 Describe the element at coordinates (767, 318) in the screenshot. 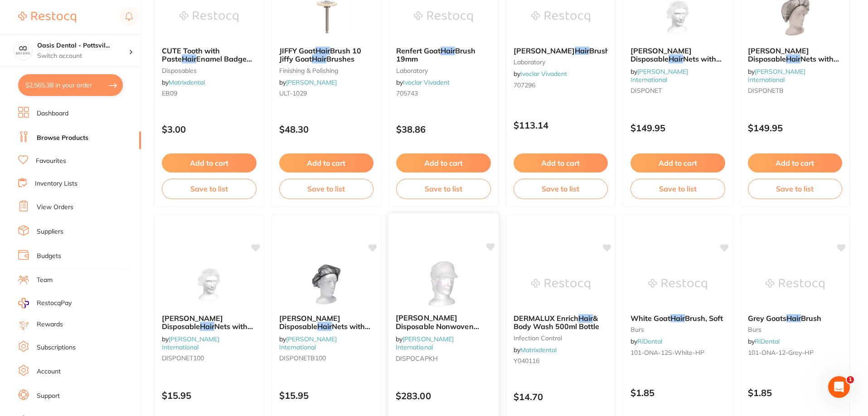

I see `span: Grey Goats` at that location.